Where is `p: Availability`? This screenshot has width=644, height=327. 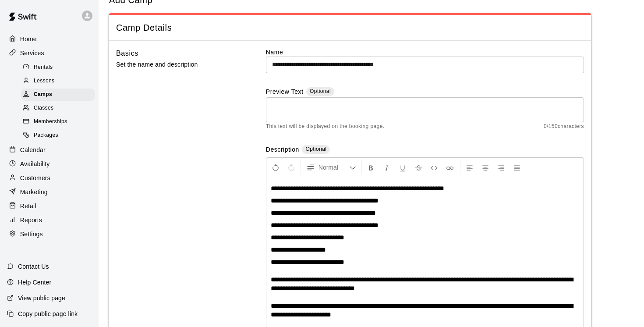
p: Availability is located at coordinates (35, 164).